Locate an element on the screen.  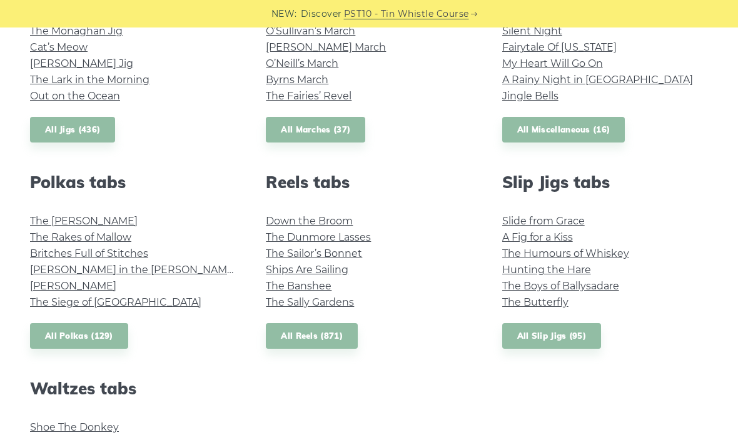
h2: Waltzes tabs is located at coordinates (133, 389).